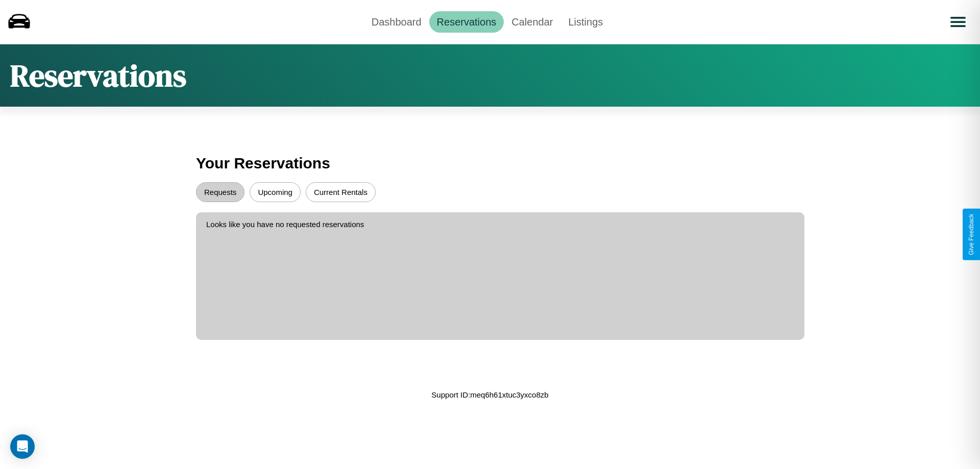 This screenshot has height=469, width=980. Describe the element at coordinates (586, 22) in the screenshot. I see `a: Listings` at that location.